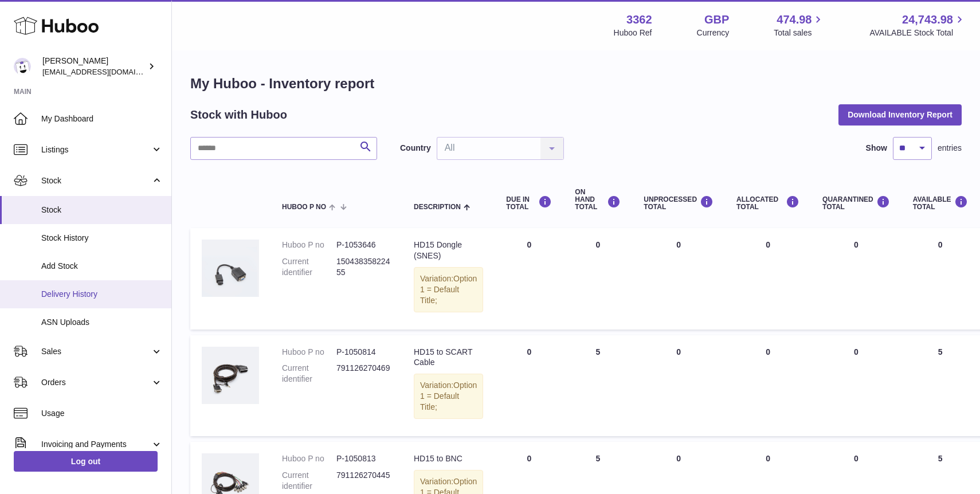  Describe the element at coordinates (95, 444) in the screenshot. I see `span: Invoicing and Payments` at that location.